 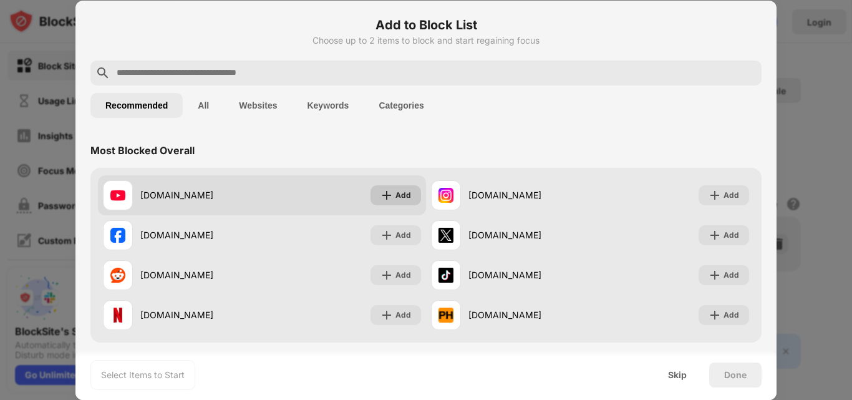 I want to click on div: Most Blocked Overall, so click(x=142, y=150).